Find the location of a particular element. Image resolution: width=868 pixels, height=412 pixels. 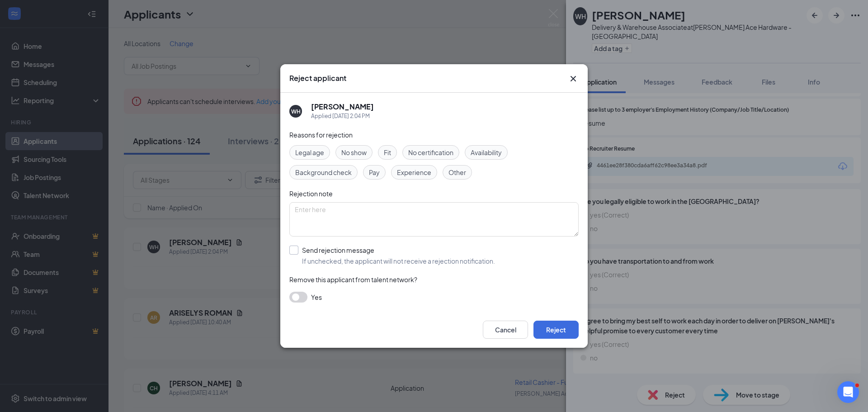

button: Cancel is located at coordinates (505, 329).